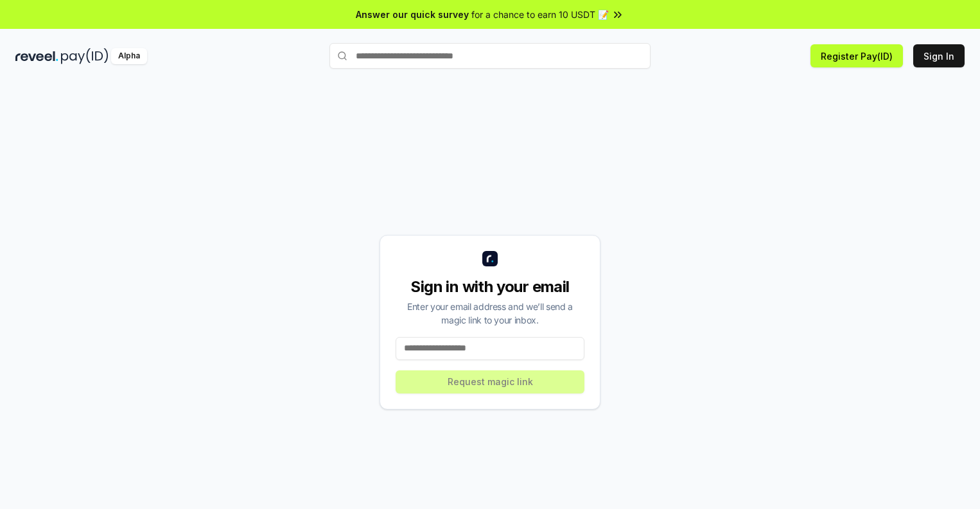 This screenshot has height=509, width=980. What do you see at coordinates (490, 287) in the screenshot?
I see `div: Sign in with your email` at bounding box center [490, 287].